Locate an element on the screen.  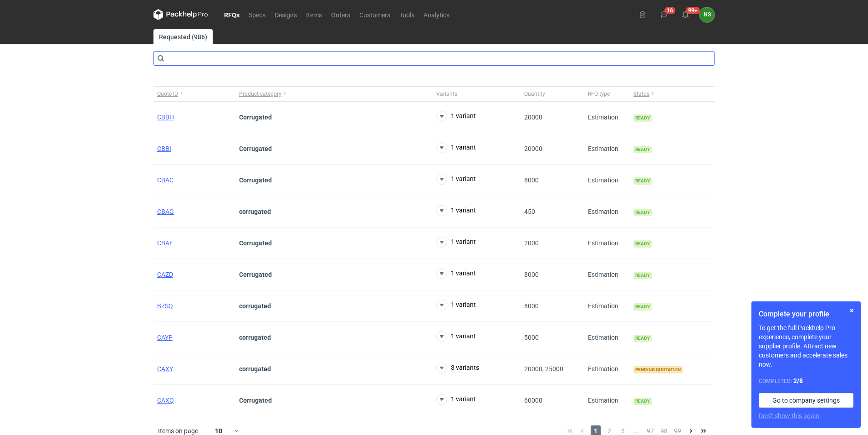
span: CBAC is located at coordinates (165, 180).